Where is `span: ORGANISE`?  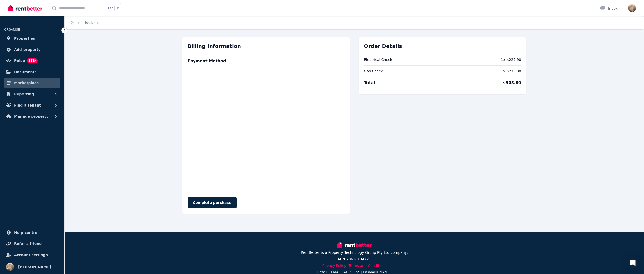 span: ORGANISE is located at coordinates (12, 30).